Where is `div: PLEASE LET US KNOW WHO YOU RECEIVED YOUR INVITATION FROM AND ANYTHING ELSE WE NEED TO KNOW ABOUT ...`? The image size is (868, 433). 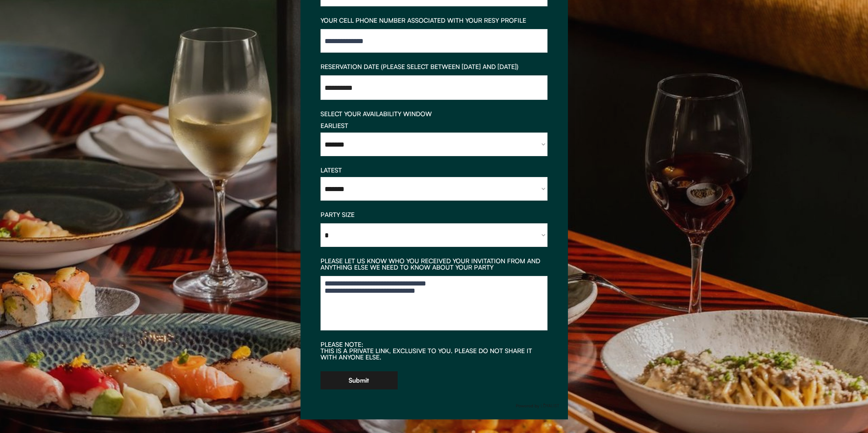
div: PLEASE LET US KNOW WHO YOU RECEIVED YOUR INVITATION FROM AND ANYTHING ELSE WE NEED TO KNOW ABOUT ... is located at coordinates (434, 264).